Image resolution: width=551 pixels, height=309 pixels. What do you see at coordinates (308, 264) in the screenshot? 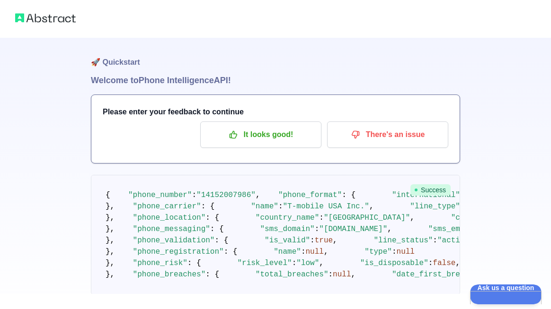
I see `span: "low"` at bounding box center [308, 264].